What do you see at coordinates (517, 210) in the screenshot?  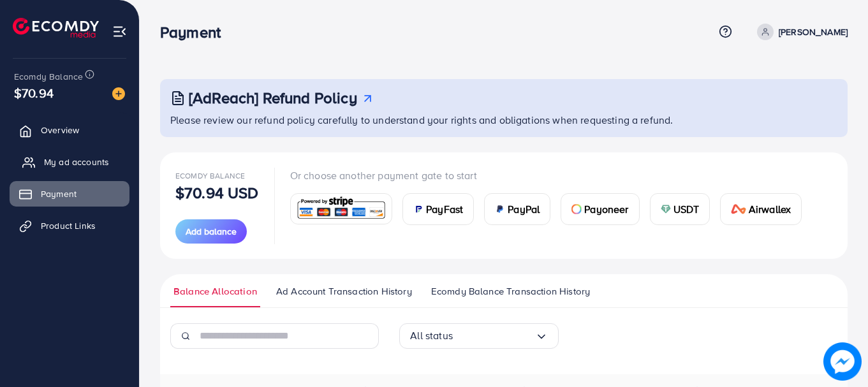 I see `a: cardPayPal` at bounding box center [517, 210].